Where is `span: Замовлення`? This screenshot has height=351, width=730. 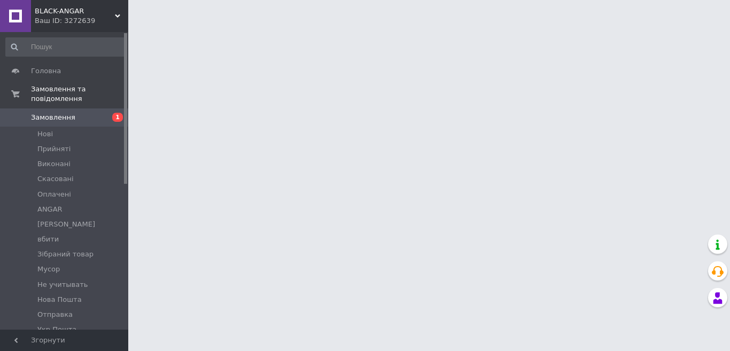
span: Замовлення is located at coordinates (53, 118).